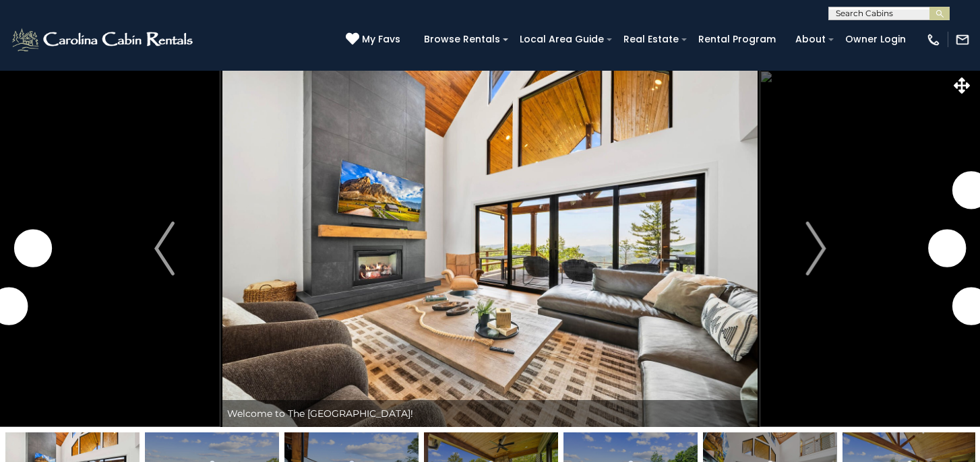 This screenshot has width=980, height=462. What do you see at coordinates (962, 40) in the screenshot?
I see `img: mail-regular-white.png` at bounding box center [962, 40].